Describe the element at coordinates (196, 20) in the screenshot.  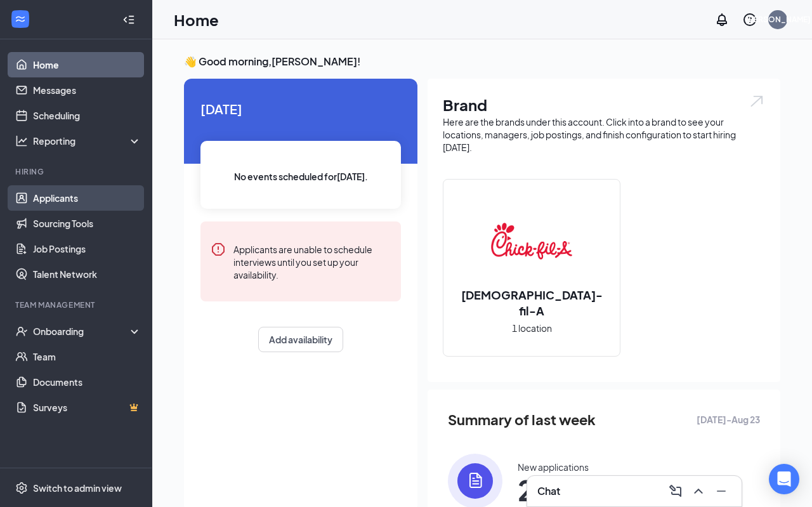
I see `h1: Home` at that location.